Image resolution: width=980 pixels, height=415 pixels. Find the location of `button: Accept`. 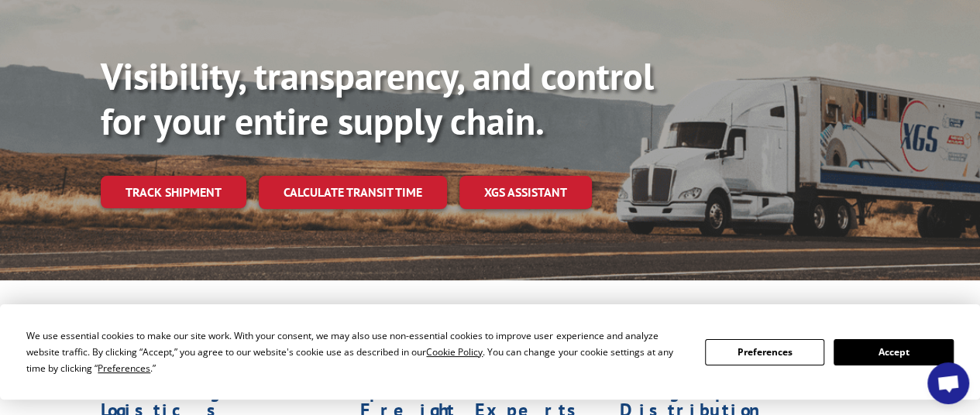

button: Accept is located at coordinates (893, 353).